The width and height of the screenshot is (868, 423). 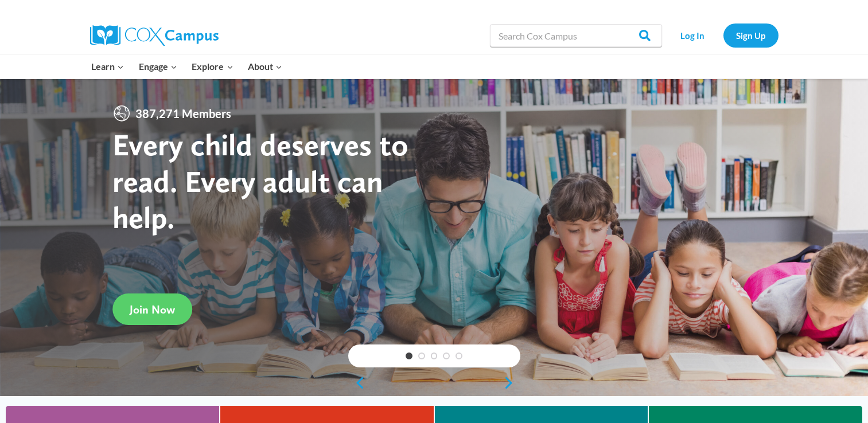 I want to click on a: 5, so click(x=459, y=356).